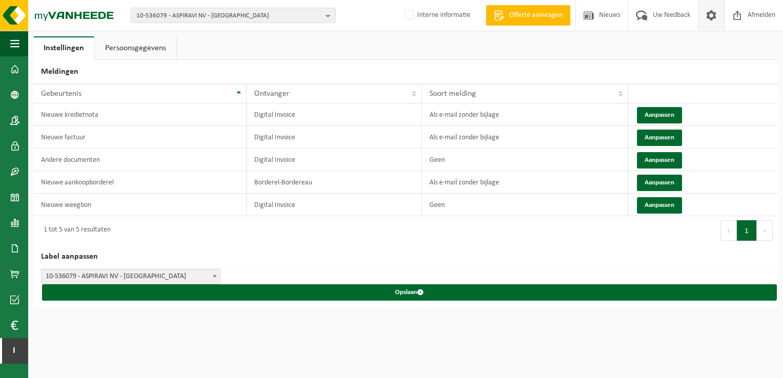 This screenshot has width=783, height=378. I want to click on td: Nieuwe factuur, so click(140, 137).